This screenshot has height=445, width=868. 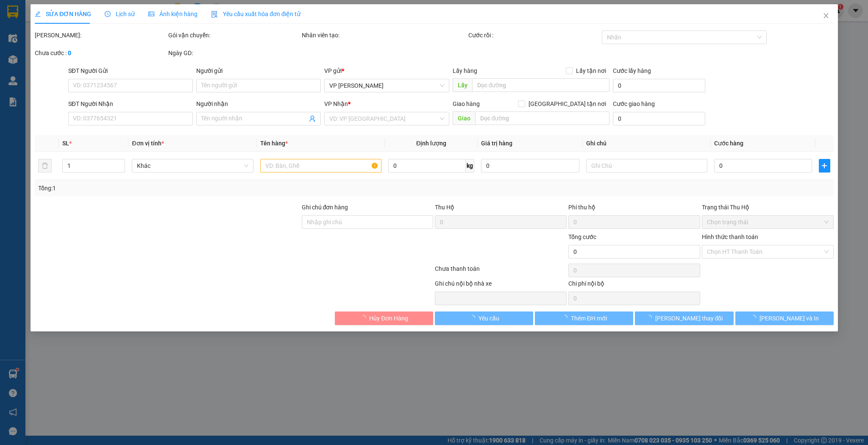 I want to click on div: Chi phí nội bộ, so click(x=634, y=285).